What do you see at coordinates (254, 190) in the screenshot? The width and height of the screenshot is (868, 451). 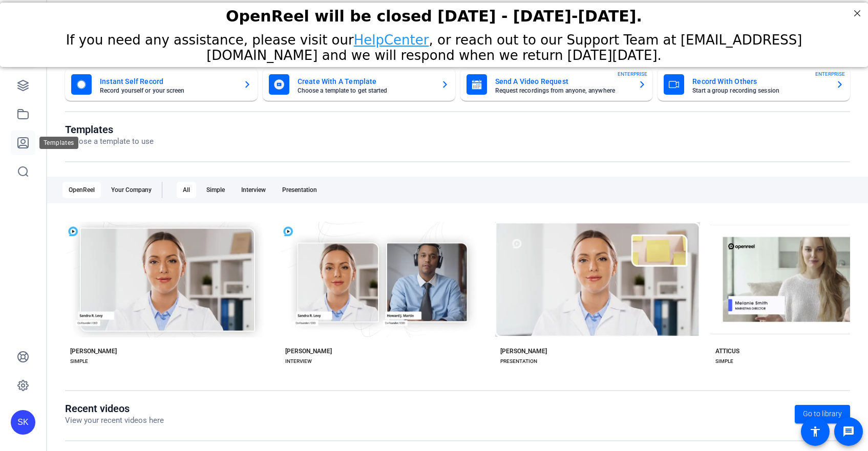 I see `div: Interview` at bounding box center [254, 190].